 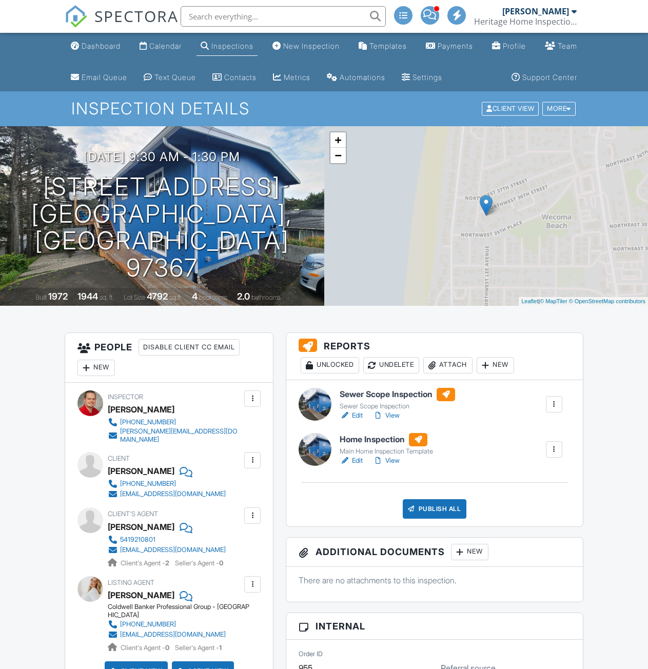 I want to click on a: Zoom out, so click(x=338, y=155).